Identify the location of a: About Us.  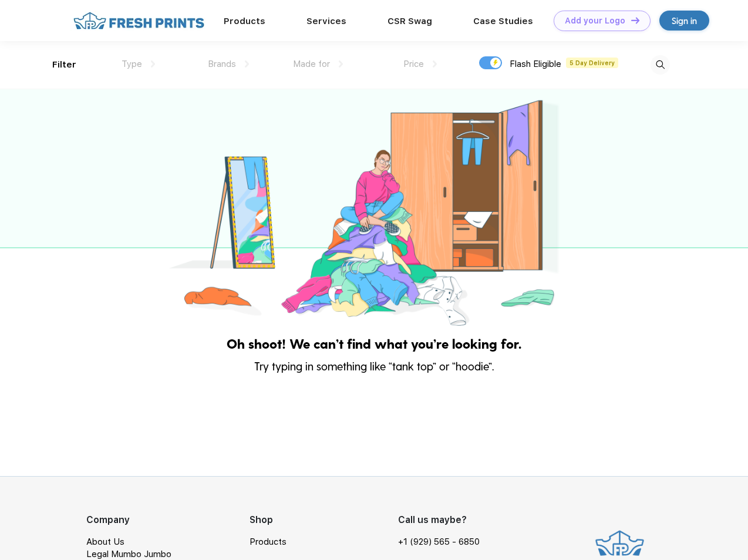
(105, 541).